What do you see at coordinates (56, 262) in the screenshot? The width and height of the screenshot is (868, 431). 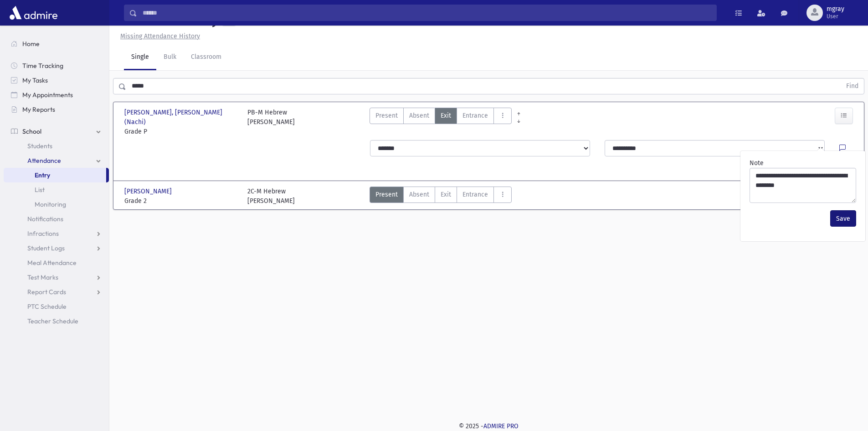 I see `a: Meal Attendance` at bounding box center [56, 262].